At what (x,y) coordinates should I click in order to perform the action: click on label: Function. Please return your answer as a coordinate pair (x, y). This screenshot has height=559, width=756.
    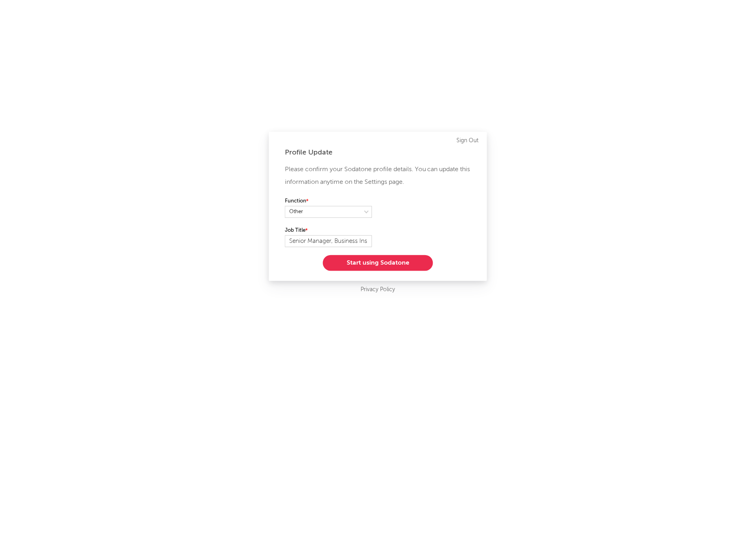
    Looking at the image, I should click on (329, 201).